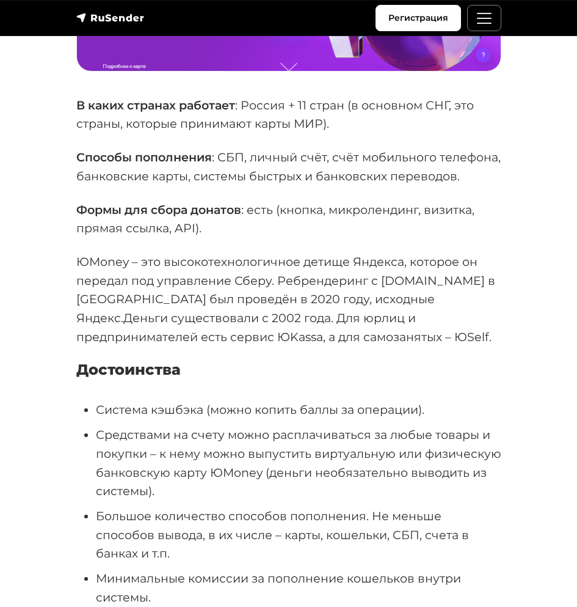 The width and height of the screenshot is (577, 607). What do you see at coordinates (111, 18) in the screenshot?
I see `img: RuSender` at bounding box center [111, 18].